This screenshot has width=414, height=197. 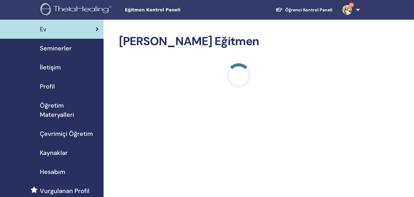 I want to click on img: default.jpg, so click(x=347, y=10).